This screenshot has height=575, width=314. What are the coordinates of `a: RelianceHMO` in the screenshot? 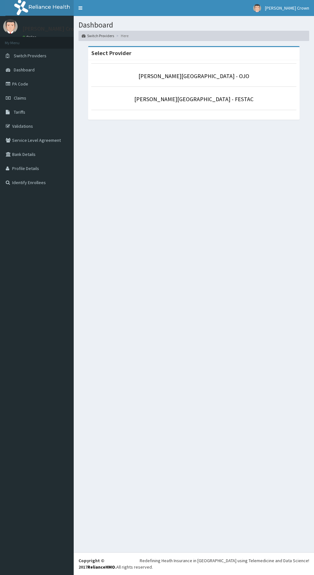 It's located at (101, 567).